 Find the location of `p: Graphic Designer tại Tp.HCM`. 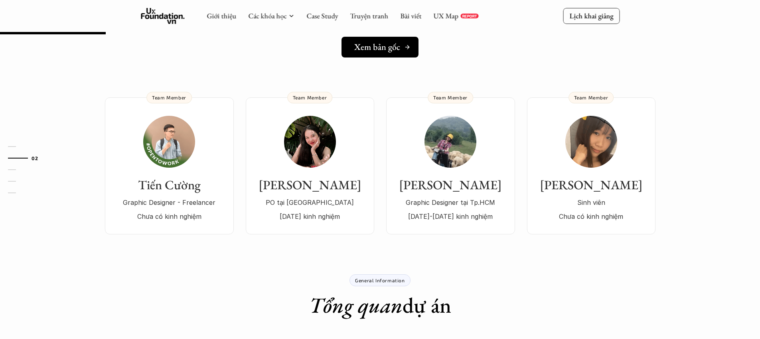

p: Graphic Designer tại Tp.HCM is located at coordinates (450, 202).